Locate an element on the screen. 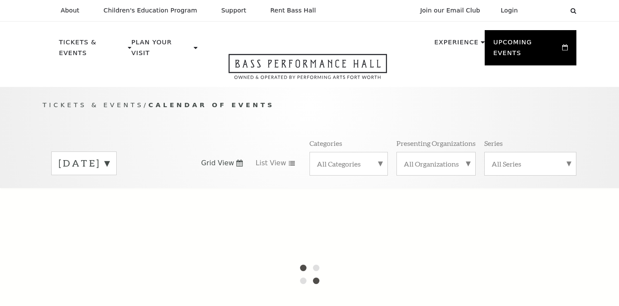 This screenshot has width=619, height=306. p: Rent Bass Hall is located at coordinates (293, 10).